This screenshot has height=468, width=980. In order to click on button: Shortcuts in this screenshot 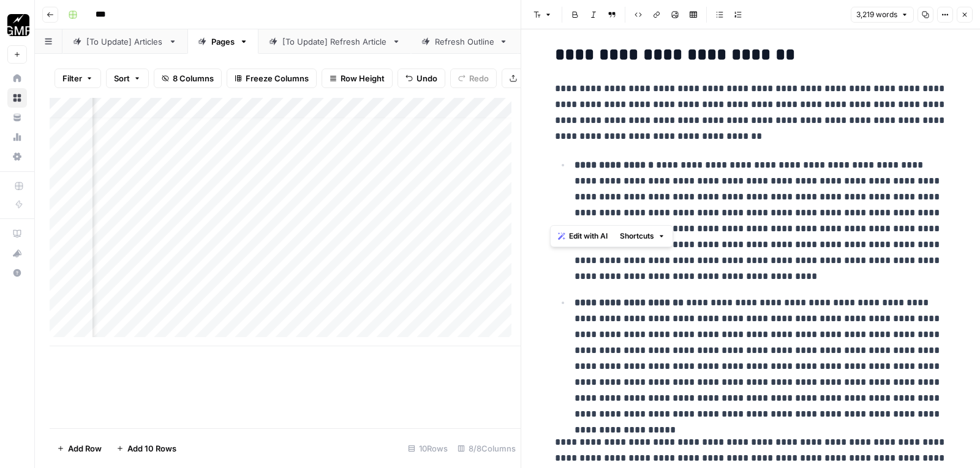, I will do `click(643, 236)`.